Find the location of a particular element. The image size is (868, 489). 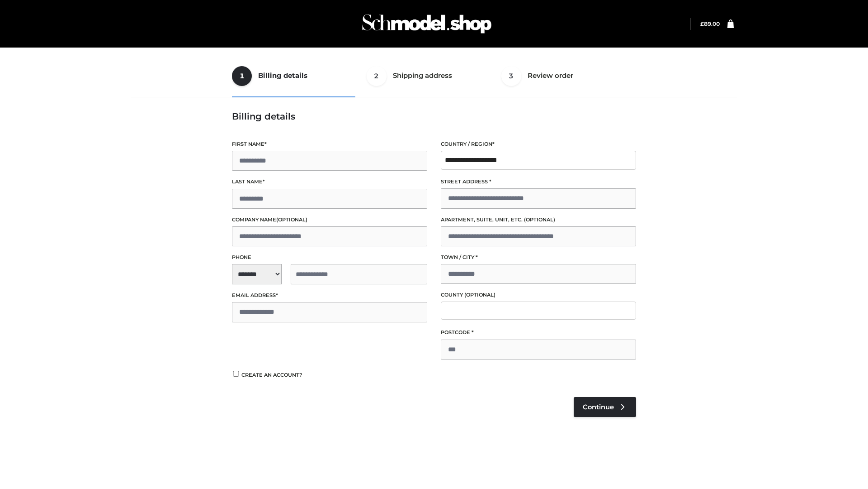

label: County is located at coordinates (538, 295).